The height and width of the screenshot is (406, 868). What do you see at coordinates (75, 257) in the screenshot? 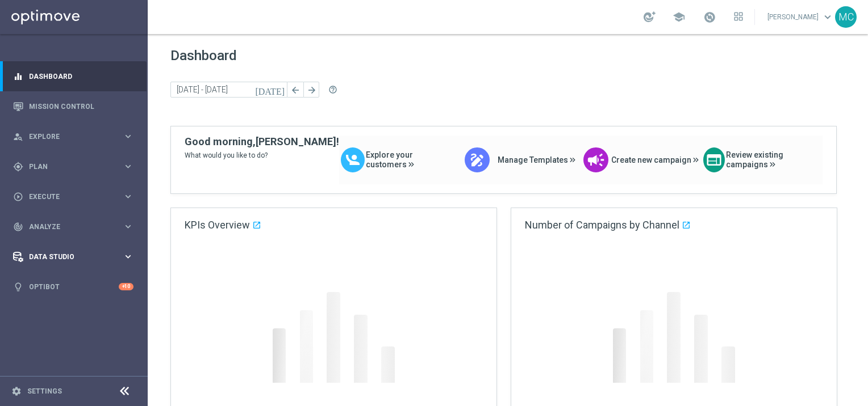
I see `span: Data Studio` at bounding box center [75, 257].